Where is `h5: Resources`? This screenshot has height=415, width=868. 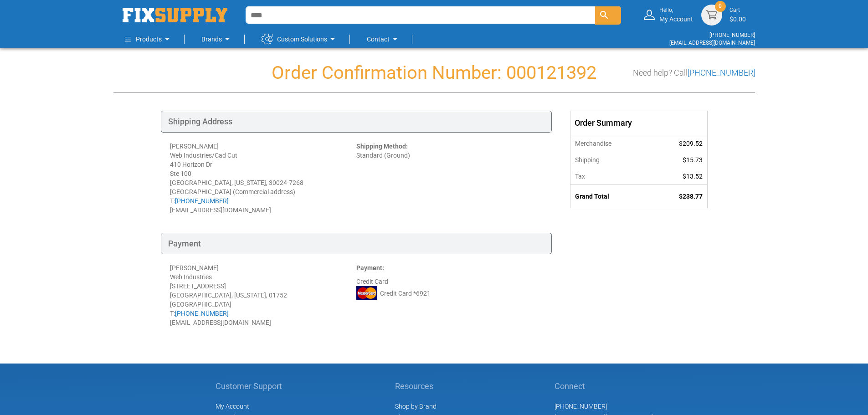 h5: Resources is located at coordinates (420, 386).